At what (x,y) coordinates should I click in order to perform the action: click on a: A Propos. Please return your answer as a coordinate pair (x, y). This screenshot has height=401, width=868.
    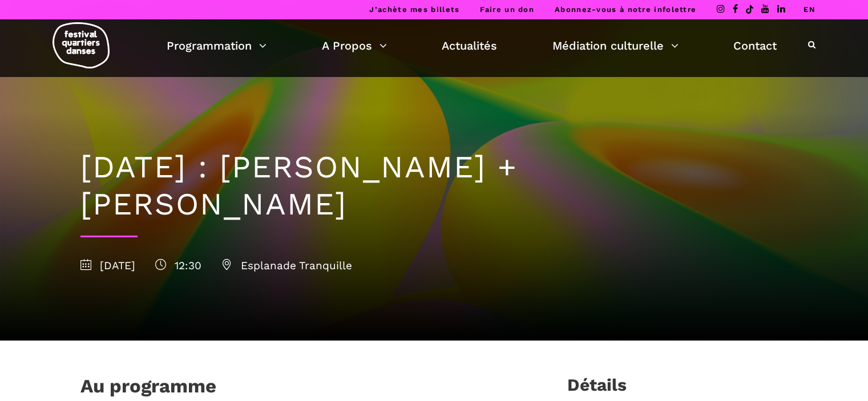
    Looking at the image, I should click on (354, 45).